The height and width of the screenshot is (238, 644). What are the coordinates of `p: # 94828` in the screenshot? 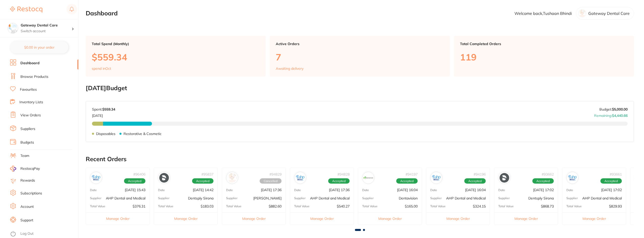 It's located at (344, 174).